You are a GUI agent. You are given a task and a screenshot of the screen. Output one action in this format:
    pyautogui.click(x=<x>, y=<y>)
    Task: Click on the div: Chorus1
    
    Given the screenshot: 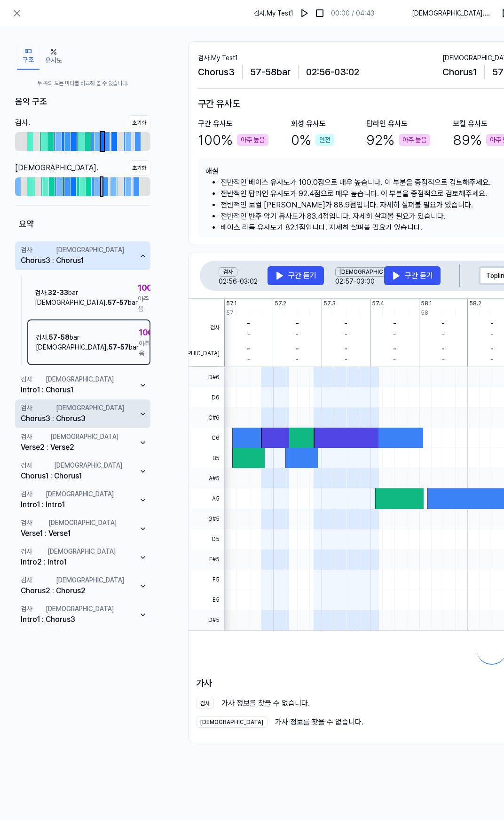 What is the action you would take?
    pyautogui.click(x=59, y=390)
    